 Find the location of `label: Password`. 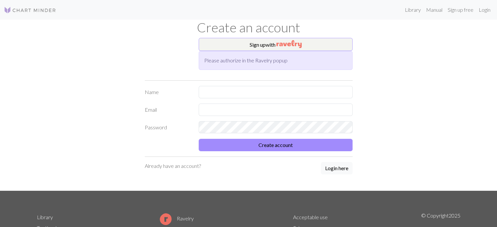

label: Password is located at coordinates (168, 127).